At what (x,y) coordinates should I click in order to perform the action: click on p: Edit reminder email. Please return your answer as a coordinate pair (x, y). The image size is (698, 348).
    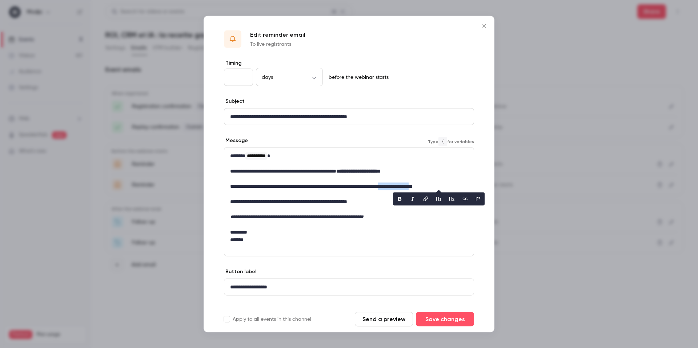
    Looking at the image, I should click on (278, 35).